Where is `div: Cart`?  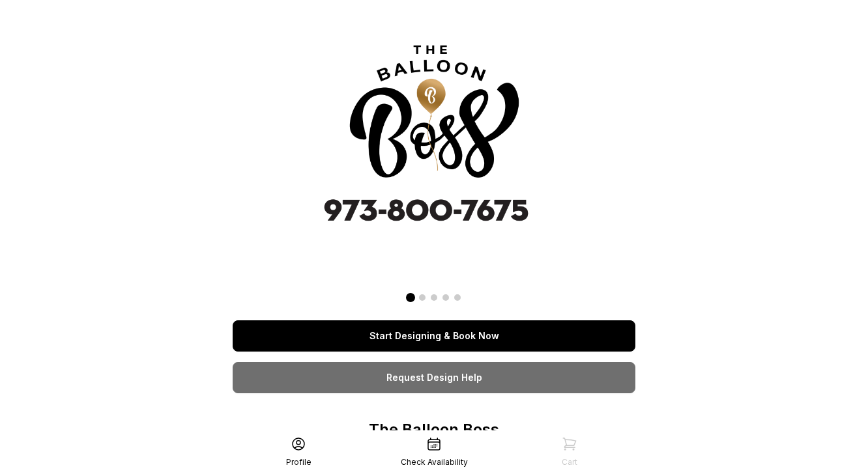
div: Cart is located at coordinates (570, 462).